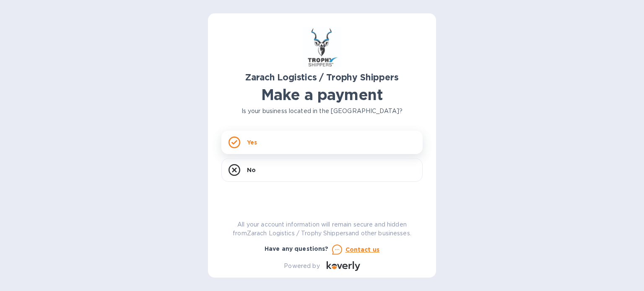  What do you see at coordinates (322, 229) in the screenshot?
I see `p: All your account information will remain secure and hidden from Zarach Logistics / Trophy Shipper...` at bounding box center [322, 229].